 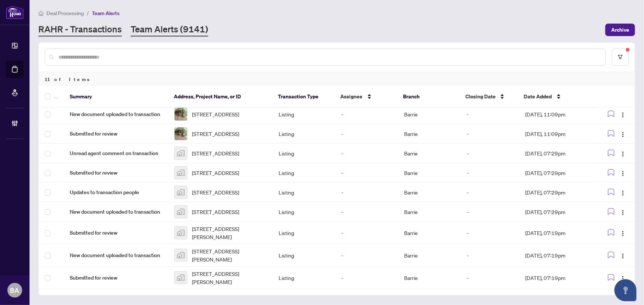 I want to click on th: Closing Date, so click(x=489, y=97).